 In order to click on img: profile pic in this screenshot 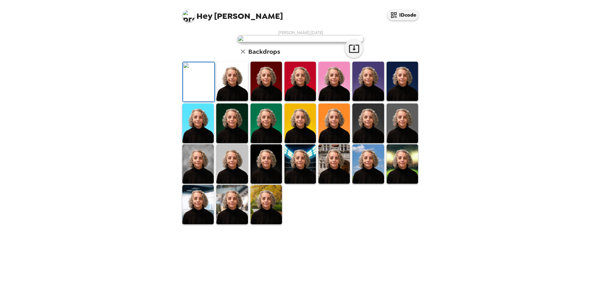, I will do `click(189, 16)`.